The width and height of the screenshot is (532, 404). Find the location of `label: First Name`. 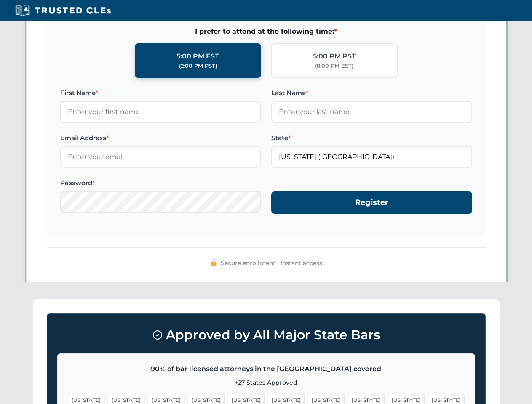

label: First Name is located at coordinates (161, 93).